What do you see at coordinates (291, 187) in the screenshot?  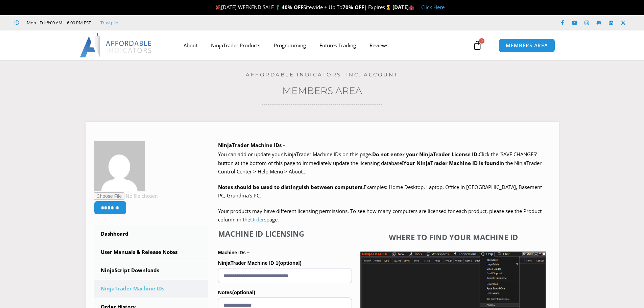 I see `strong: Notes should be used to distinguish between computers.` at bounding box center [291, 187].